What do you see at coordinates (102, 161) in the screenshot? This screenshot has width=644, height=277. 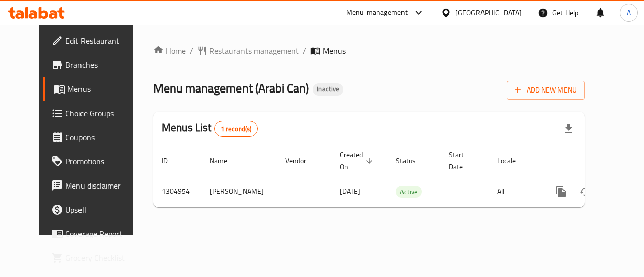 I see `span: Promotions` at bounding box center [102, 161].